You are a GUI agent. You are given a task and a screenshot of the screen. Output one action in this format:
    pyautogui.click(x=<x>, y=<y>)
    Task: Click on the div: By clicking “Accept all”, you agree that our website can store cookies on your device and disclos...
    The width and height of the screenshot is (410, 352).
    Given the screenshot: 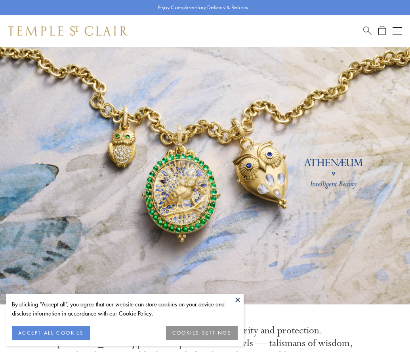 What is the action you would take?
    pyautogui.click(x=125, y=309)
    